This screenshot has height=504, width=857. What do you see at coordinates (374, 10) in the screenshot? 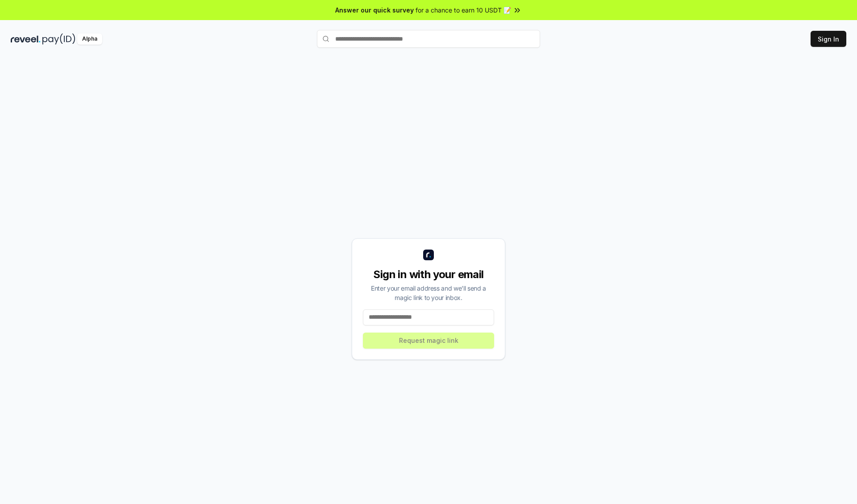
I see `span: Answer our quick survey` at bounding box center [374, 10].